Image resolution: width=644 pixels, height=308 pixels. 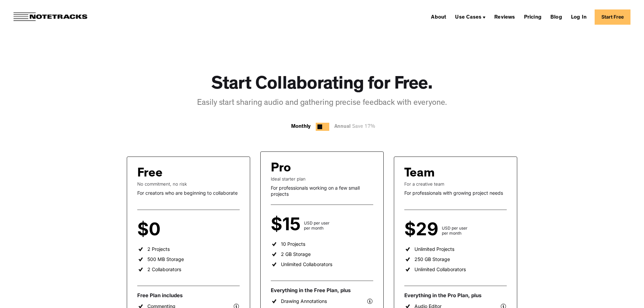 What do you see at coordinates (438, 17) in the screenshot?
I see `a: About` at bounding box center [438, 17].